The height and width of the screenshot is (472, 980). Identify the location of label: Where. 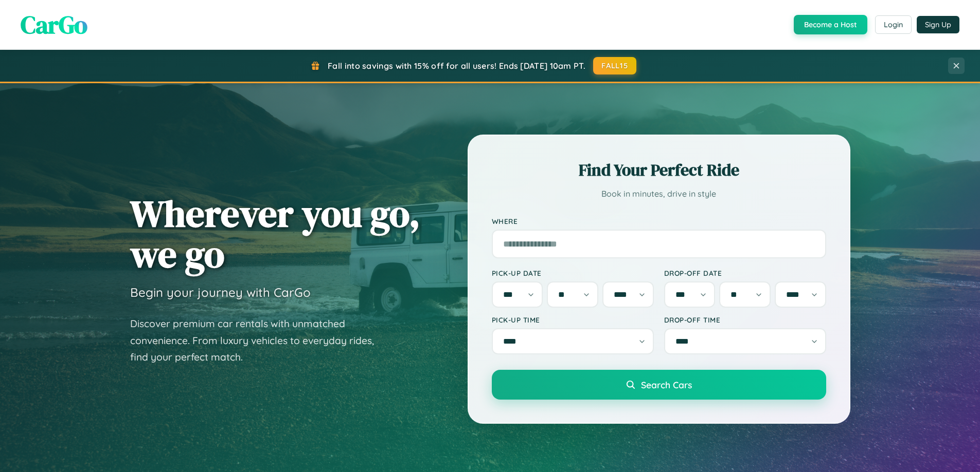
(659, 221).